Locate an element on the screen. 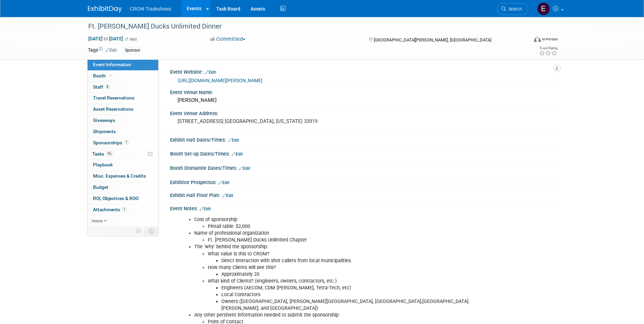  span: Event Information is located at coordinates (112, 64).